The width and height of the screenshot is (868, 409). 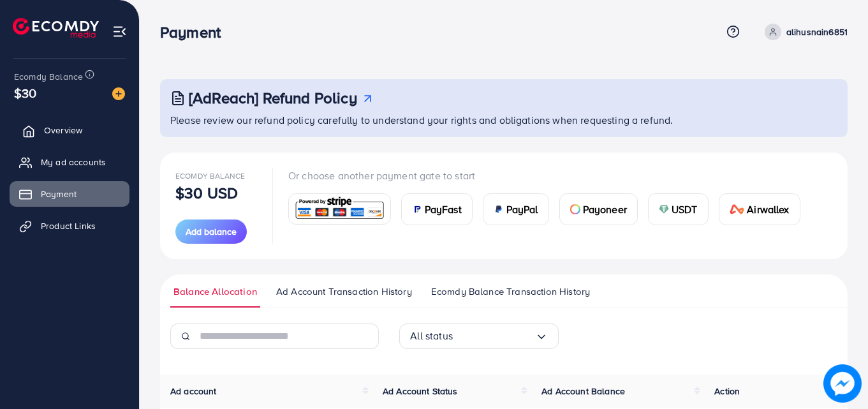 I want to click on p: alihusnain6851, so click(x=817, y=32).